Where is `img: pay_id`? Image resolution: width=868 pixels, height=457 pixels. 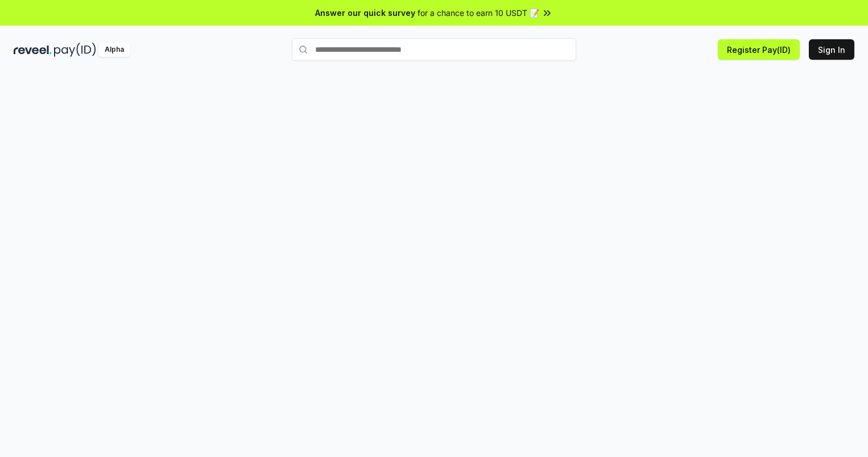
img: pay_id is located at coordinates (75, 49).